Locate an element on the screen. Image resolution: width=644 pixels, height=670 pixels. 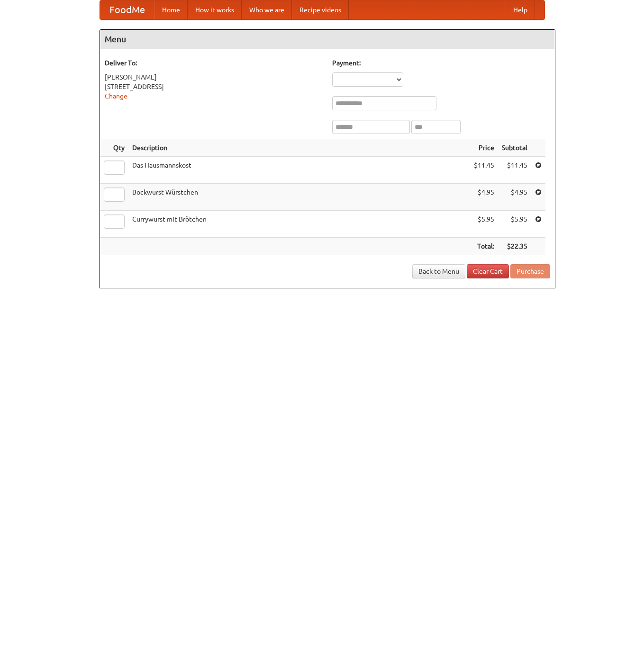
a: Who we are is located at coordinates (267, 10).